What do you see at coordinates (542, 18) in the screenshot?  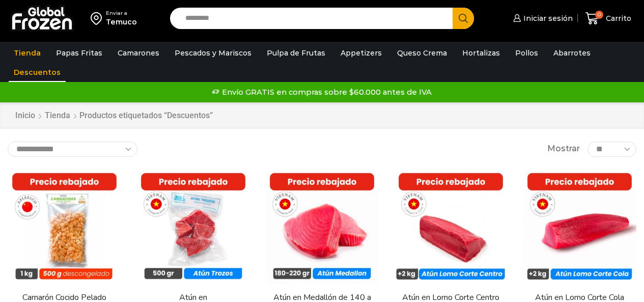 I see `a: Iniciar sesión` at bounding box center [542, 18].